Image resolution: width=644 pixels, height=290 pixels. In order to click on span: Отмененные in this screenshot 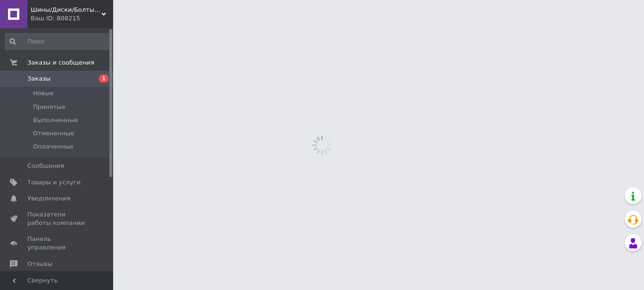, I will do `click(53, 133)`.